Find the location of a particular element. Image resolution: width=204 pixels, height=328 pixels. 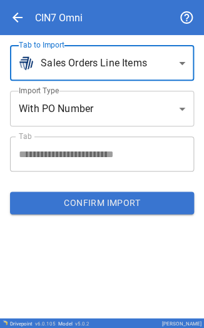

label: Import Type is located at coordinates (39, 90).